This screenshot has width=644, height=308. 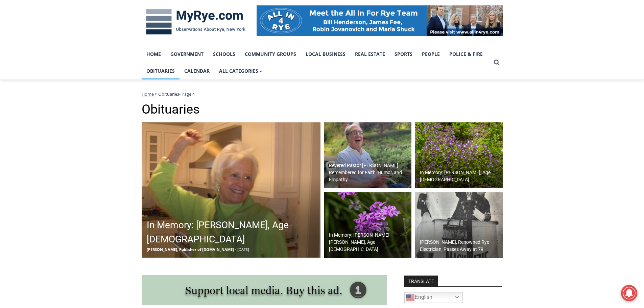 I want to click on img: Obituary - Greg MacKenzie, so click(x=459, y=225).